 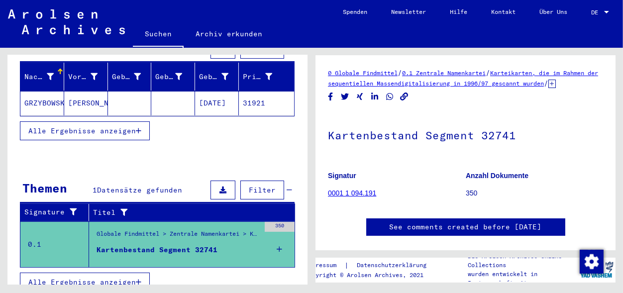 I want to click on p: wurden entwickelt in Partnerschaft mit, so click(x=523, y=279).